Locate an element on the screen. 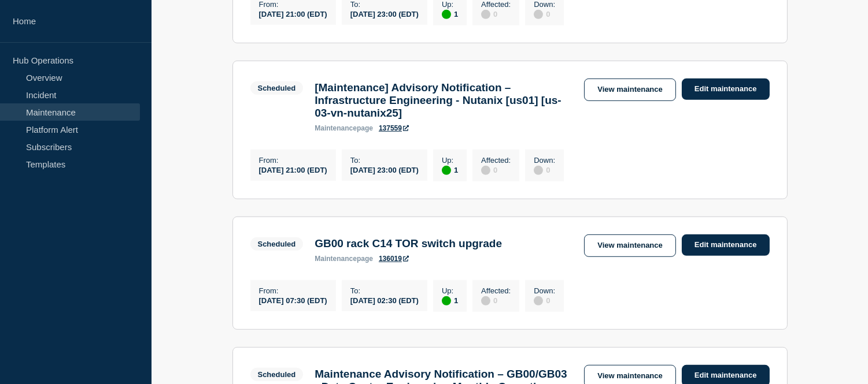  h3: GB00 rack C14 TOR switch upgrade is located at coordinates (408, 244).